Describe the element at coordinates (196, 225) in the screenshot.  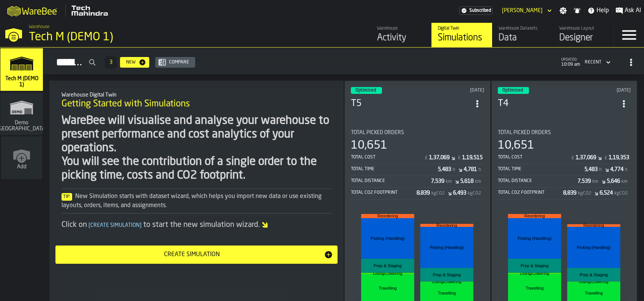
I see `div: Click on to start the new simulation wizard.` at that location.